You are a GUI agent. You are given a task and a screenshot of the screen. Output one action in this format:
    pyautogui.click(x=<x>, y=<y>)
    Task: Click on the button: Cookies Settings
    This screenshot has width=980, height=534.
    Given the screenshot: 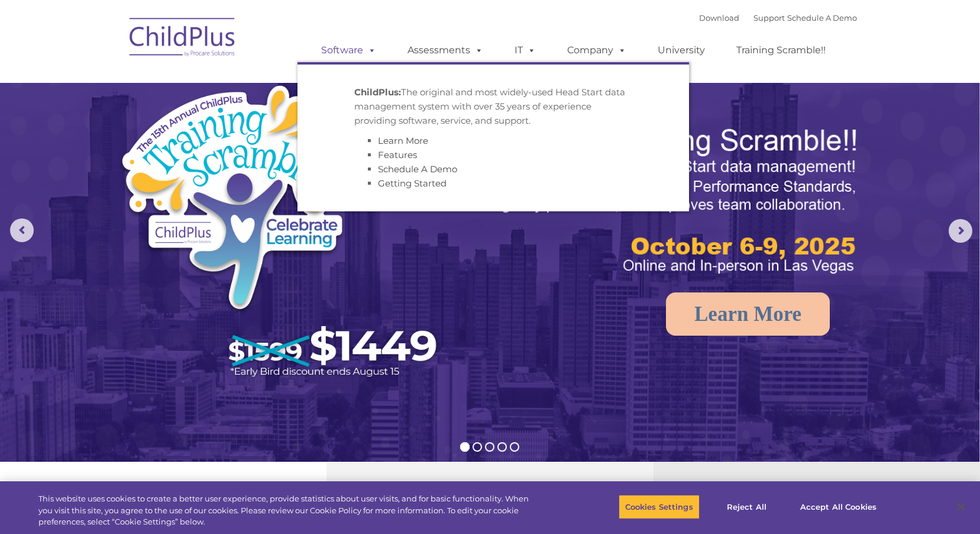 What is the action you would take?
    pyautogui.click(x=659, y=506)
    